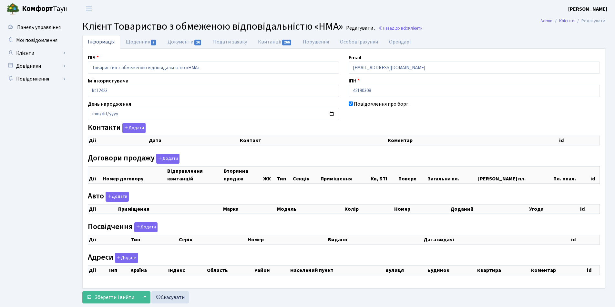  Describe the element at coordinates (313, 141) in the screenshot. I see `th: Контакт` at that location.